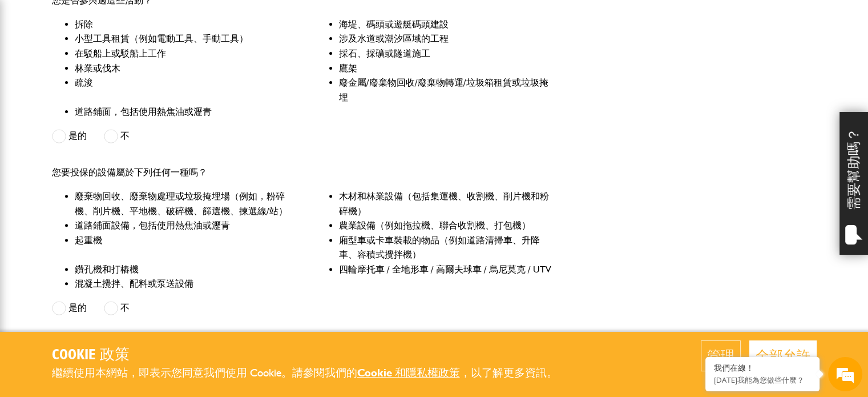 The image size is (868, 397). What do you see at coordinates (162, 38) in the screenshot?
I see `font: 小型工具租賃（例如電動工具、手動工具）` at bounding box center [162, 38].